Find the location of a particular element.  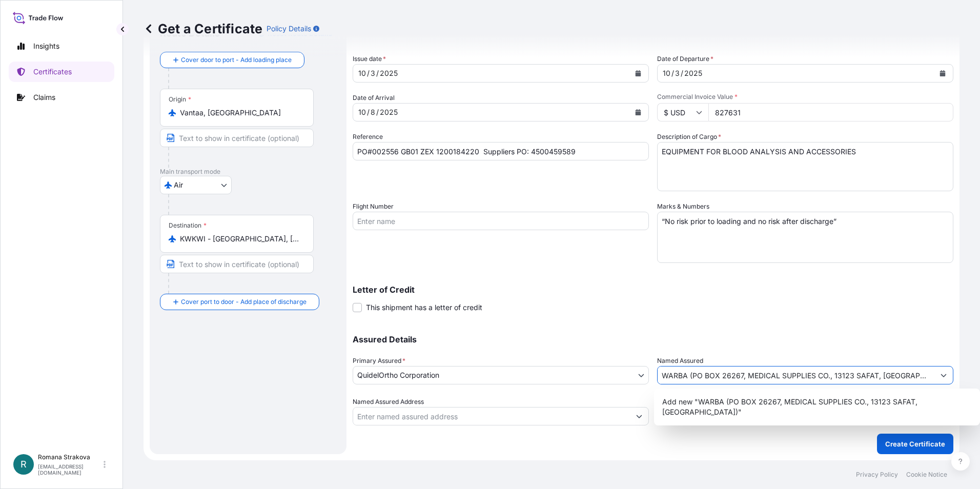

p: Certificates is located at coordinates (53, 71).